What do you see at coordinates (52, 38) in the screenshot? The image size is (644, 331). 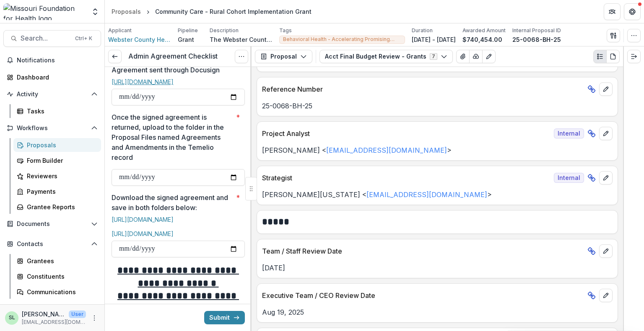 I see `button: Search...` at bounding box center [52, 38].